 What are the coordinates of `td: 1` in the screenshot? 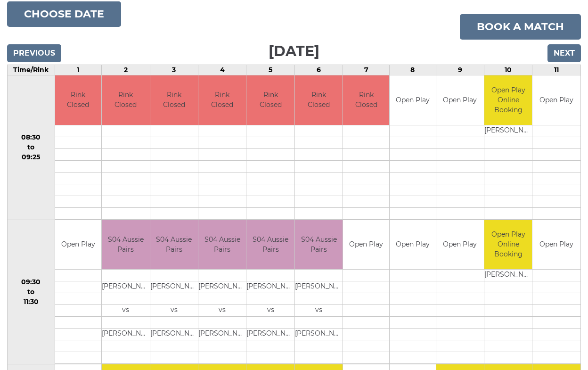 It's located at (78, 70).